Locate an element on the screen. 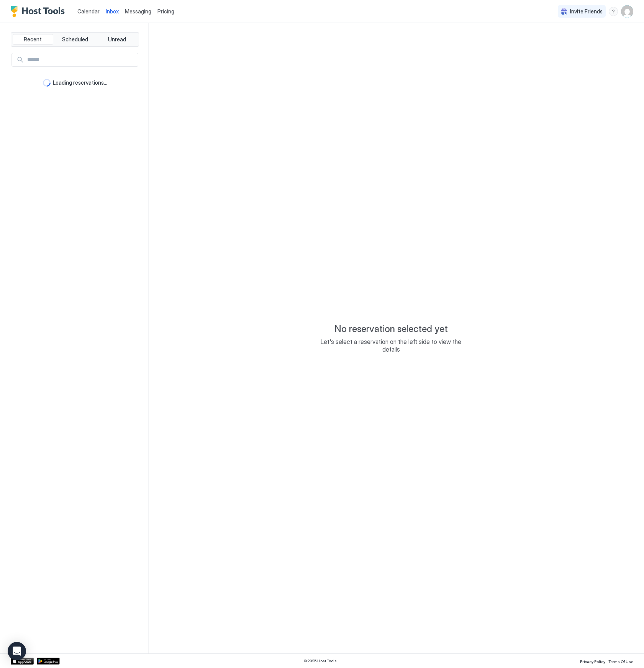 The height and width of the screenshot is (668, 644). span: No reservation selected yet is located at coordinates (391, 329).